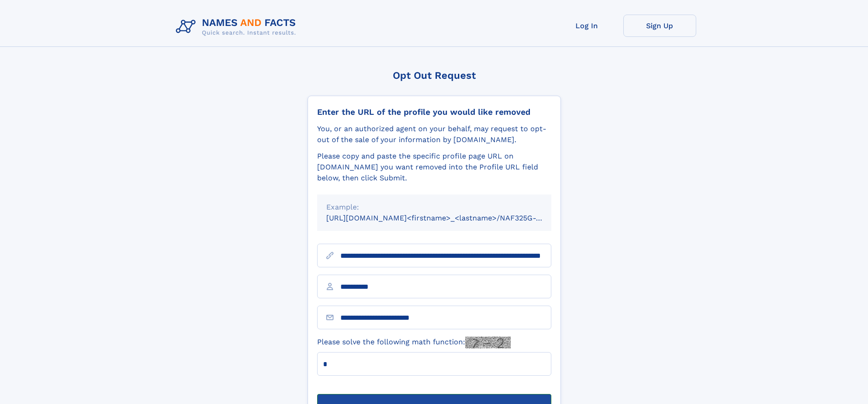  Describe the element at coordinates (587, 25) in the screenshot. I see `a: Log In` at that location.